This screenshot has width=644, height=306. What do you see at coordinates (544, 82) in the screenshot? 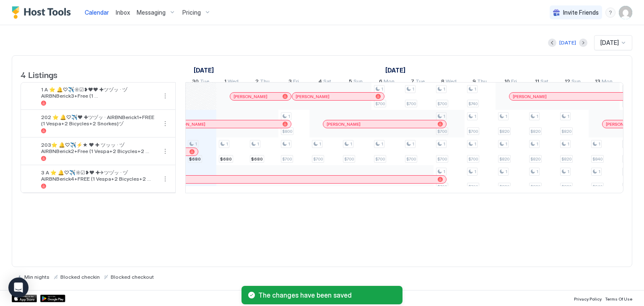
I see `span: Sat` at bounding box center [544, 82].